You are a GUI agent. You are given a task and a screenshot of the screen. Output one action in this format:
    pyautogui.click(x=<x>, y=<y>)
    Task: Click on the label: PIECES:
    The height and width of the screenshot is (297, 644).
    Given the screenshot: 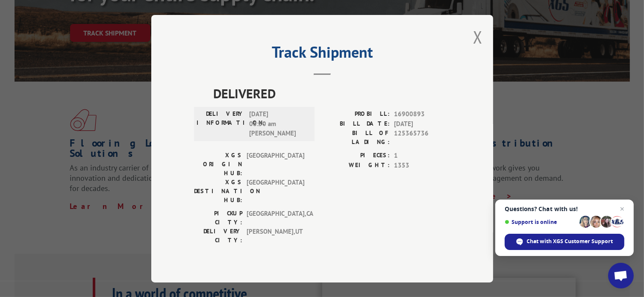 What is the action you would take?
    pyautogui.click(x=356, y=156)
    